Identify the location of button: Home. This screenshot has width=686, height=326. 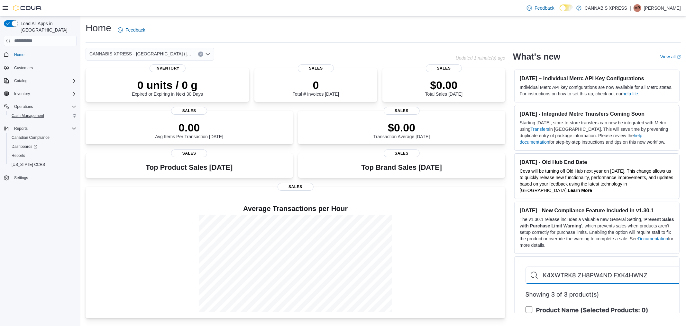
(40, 54).